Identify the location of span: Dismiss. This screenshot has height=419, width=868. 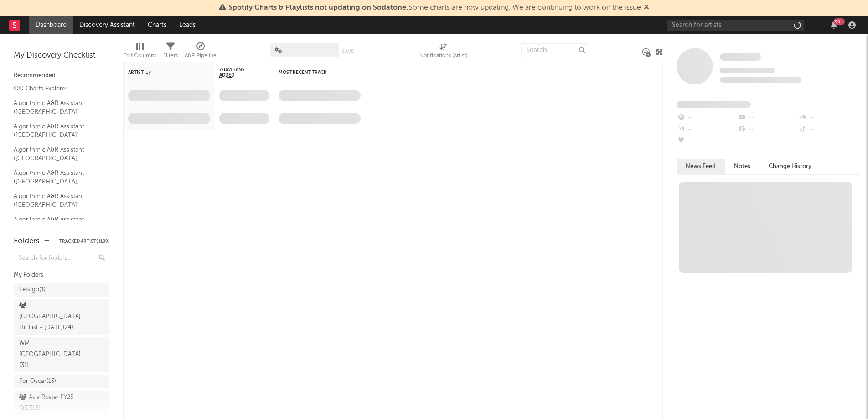
(646, 8).